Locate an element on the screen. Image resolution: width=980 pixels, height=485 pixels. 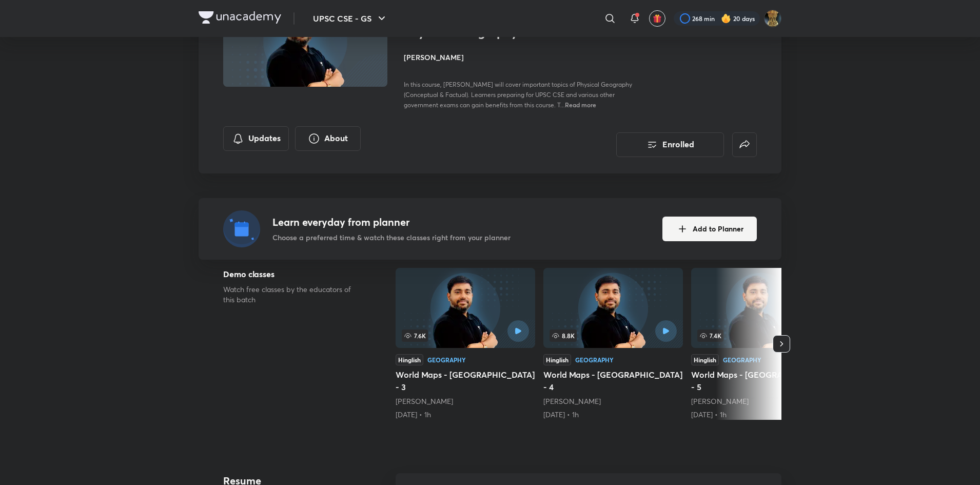
span: 7.6K is located at coordinates (415, 336).